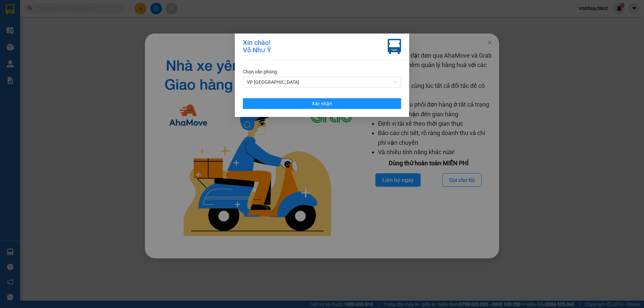 The image size is (644, 308). Describe the element at coordinates (257, 47) in the screenshot. I see `div: Xin chào! Võ Như Ý` at that location.